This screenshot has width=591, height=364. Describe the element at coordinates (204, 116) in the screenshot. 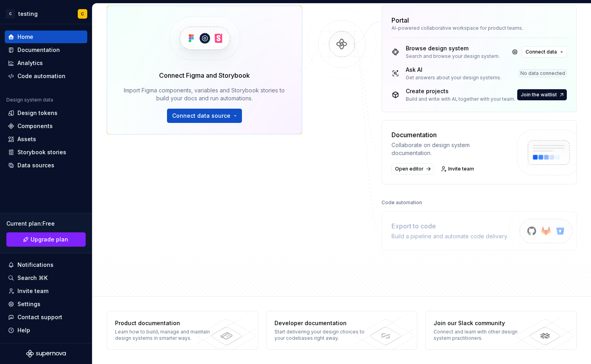

I see `button: Connect data source` at that location.